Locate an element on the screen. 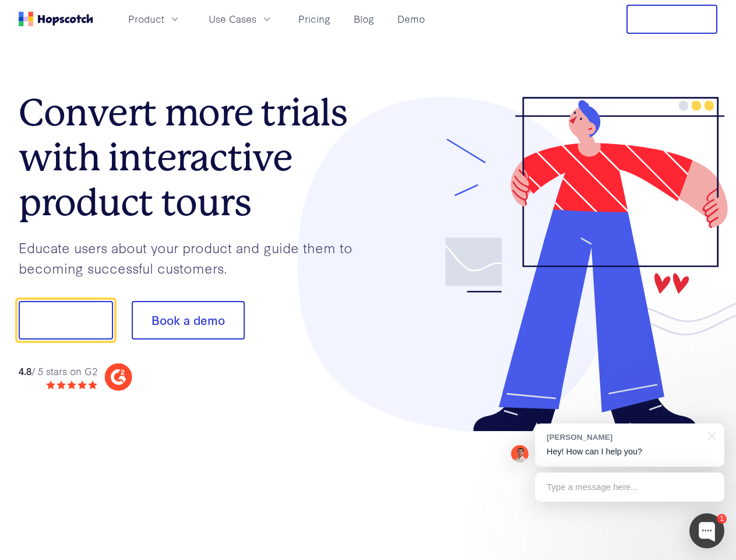 This screenshot has height=560, width=736. span: Product is located at coordinates (146, 19).